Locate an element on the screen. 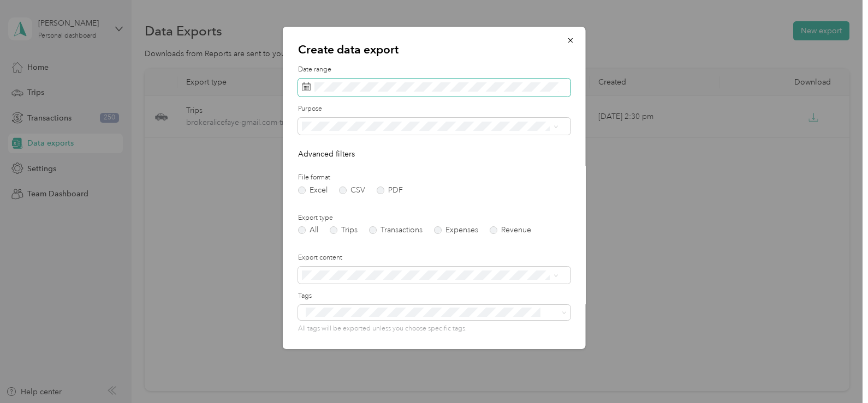 This screenshot has height=403, width=868. label: Revenue is located at coordinates (510, 230).